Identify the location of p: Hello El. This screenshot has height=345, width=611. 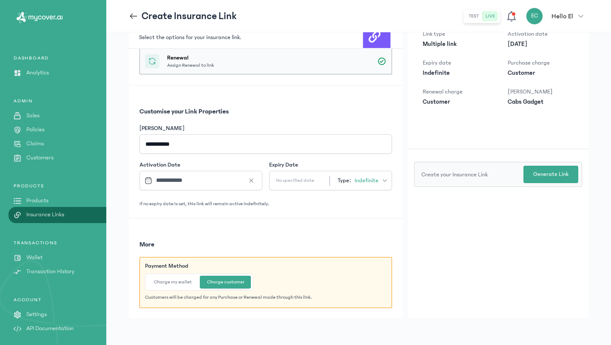
(562, 16).